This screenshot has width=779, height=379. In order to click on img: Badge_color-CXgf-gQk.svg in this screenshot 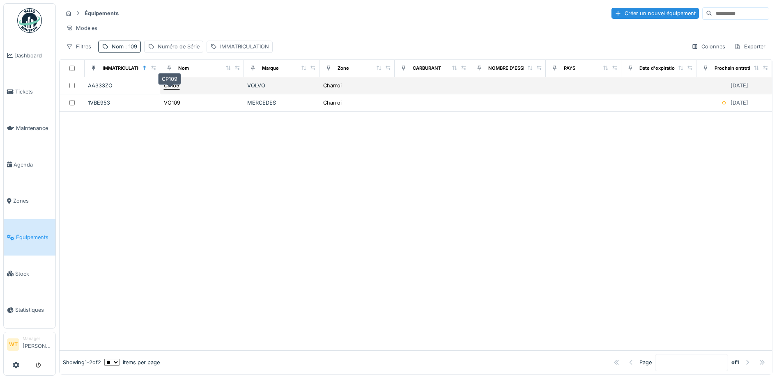, I will do `click(30, 21)`.